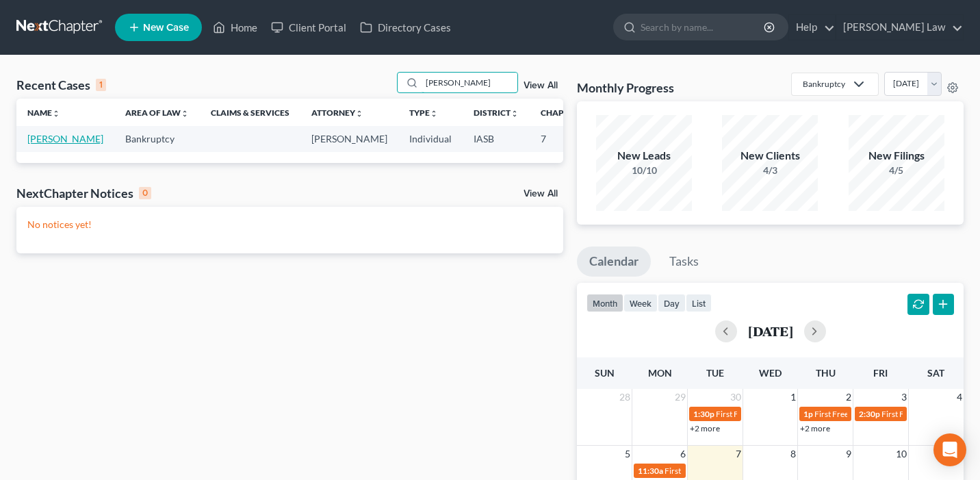  I want to click on div: 4/3, so click(769, 171).